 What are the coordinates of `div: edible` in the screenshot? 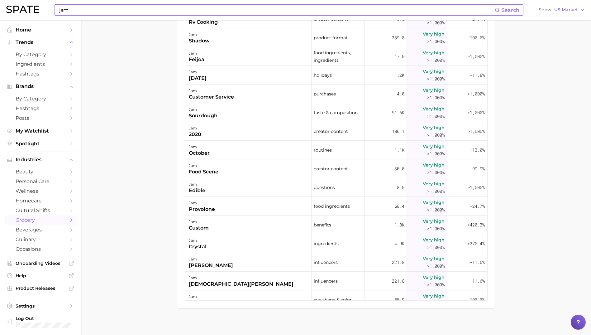 It's located at (197, 190).